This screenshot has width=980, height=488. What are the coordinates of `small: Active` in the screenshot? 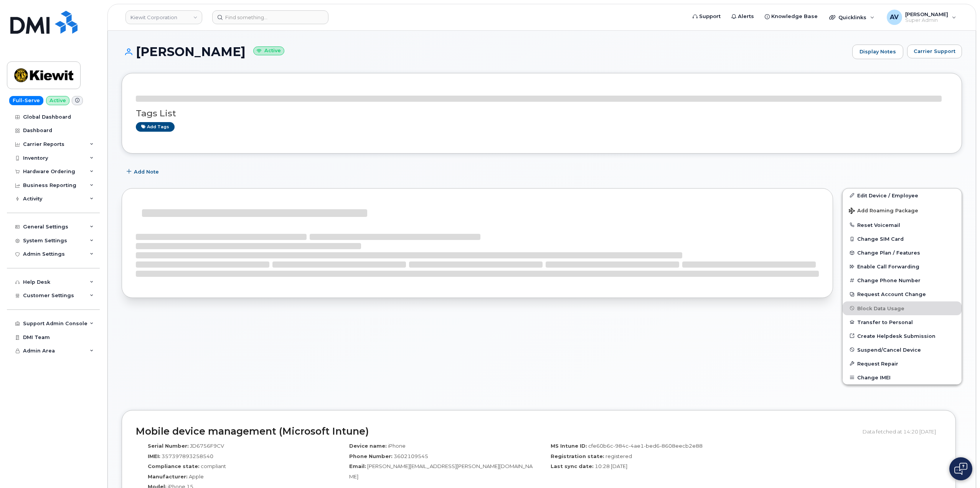 It's located at (269, 51).